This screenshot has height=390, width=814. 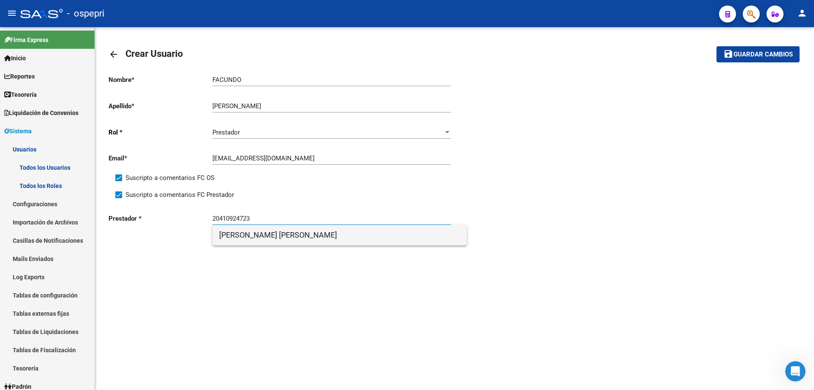 I want to click on mat-icon: person, so click(x=802, y=13).